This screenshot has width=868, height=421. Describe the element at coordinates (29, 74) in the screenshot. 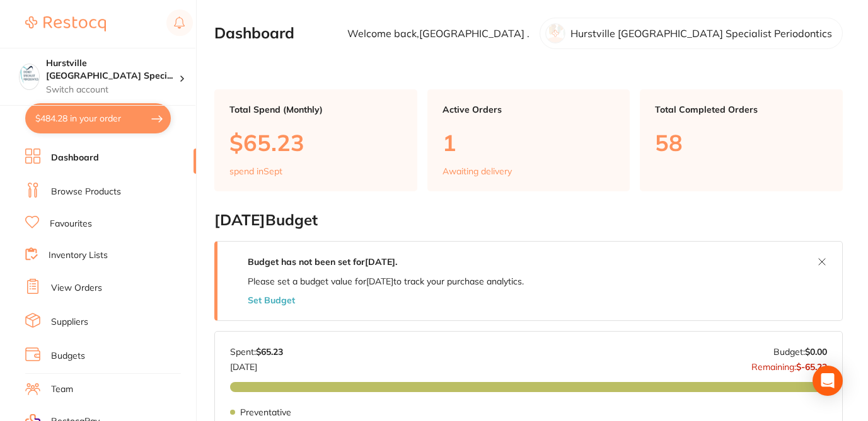

I see `img: Hurstville Sydney Specialist Periodontics` at that location.